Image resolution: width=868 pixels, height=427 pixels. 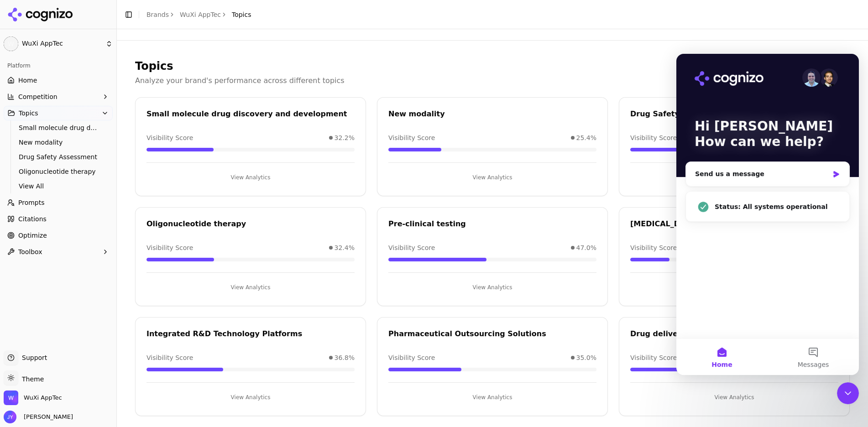 I want to click on span: 32.4%, so click(x=345, y=248).